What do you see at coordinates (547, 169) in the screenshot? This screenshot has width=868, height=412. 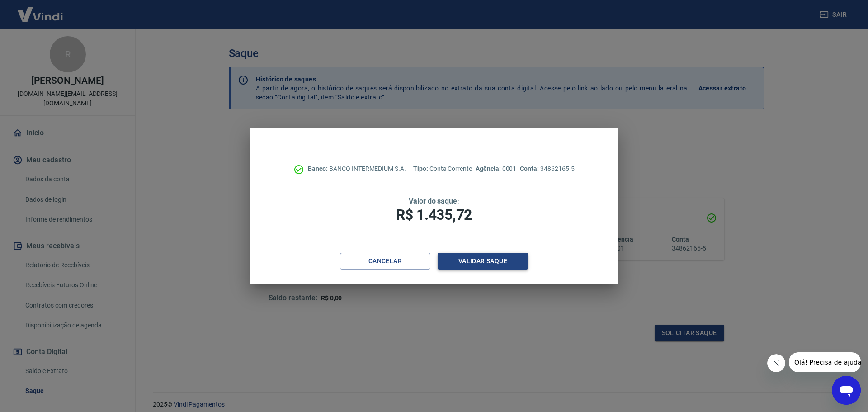 I see `p: 34862165-5` at bounding box center [547, 169].